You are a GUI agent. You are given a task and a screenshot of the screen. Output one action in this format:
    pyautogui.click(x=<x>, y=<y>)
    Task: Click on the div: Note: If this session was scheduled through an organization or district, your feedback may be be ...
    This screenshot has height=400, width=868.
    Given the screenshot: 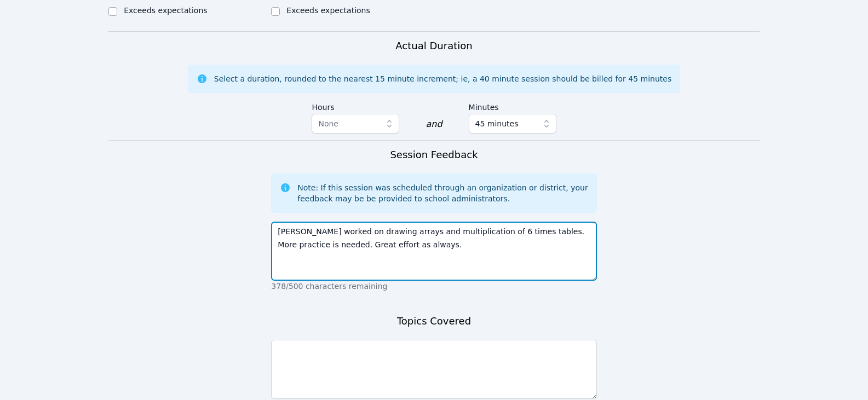 What is the action you would take?
    pyautogui.click(x=442, y=194)
    